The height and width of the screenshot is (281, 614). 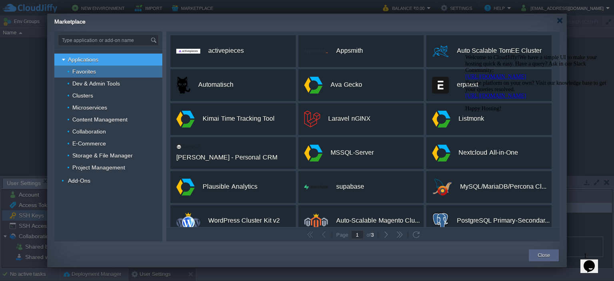 What do you see at coordinates (316, 51) in the screenshot?
I see `img: 61531b23c347e41e24a8423e_Logo.svg` at bounding box center [316, 51].